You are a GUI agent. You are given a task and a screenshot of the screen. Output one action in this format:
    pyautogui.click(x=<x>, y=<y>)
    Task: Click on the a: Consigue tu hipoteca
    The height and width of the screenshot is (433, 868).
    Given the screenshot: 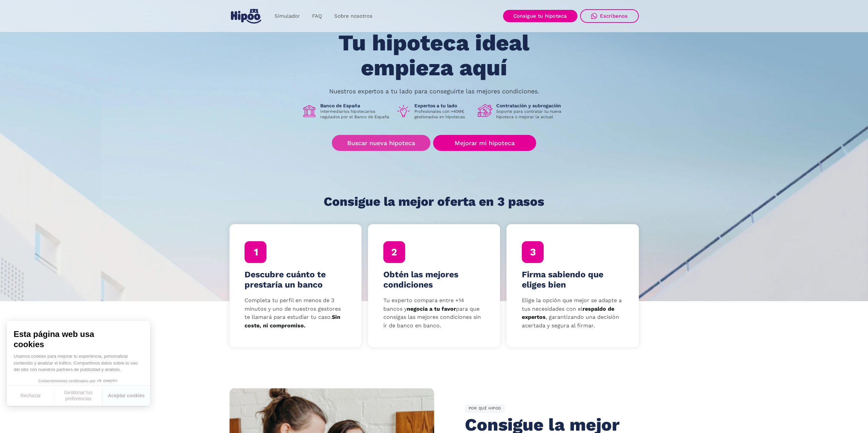 What is the action you would take?
    pyautogui.click(x=541, y=16)
    